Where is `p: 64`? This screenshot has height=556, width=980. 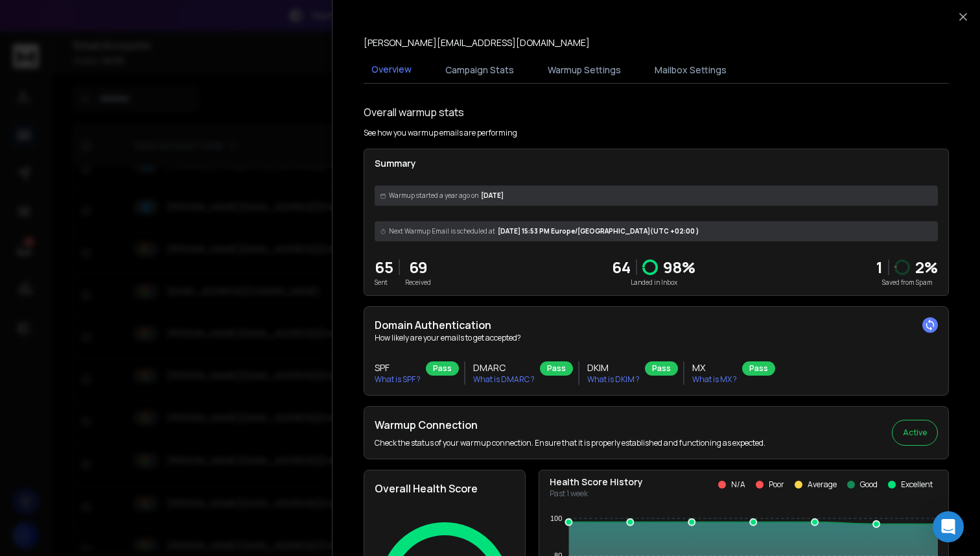 p: 64 is located at coordinates (621, 267).